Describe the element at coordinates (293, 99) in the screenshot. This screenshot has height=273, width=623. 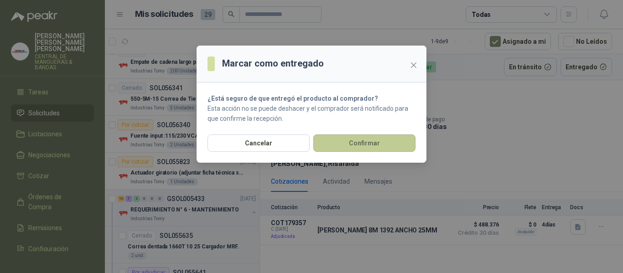
I see `strong: ¿Está seguro de que entregó el producto al comprador?` at that location.